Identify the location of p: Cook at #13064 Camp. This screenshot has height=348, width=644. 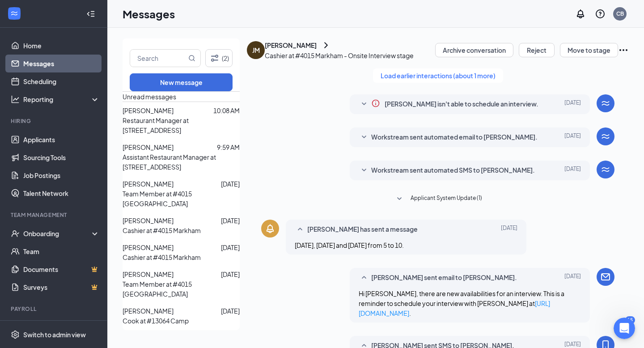
(156, 321).